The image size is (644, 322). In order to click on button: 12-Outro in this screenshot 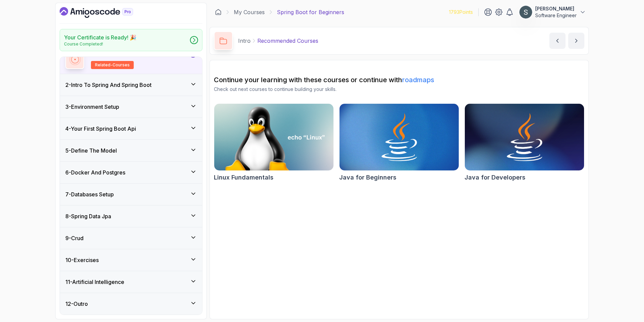, I will do `click(131, 304)`.